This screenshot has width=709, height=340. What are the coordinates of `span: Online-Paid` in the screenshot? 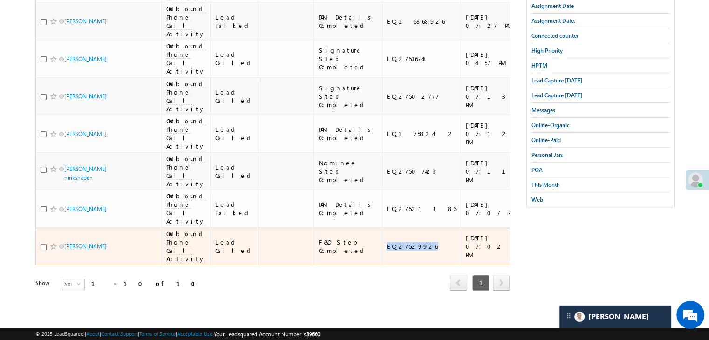 It's located at (546, 140).